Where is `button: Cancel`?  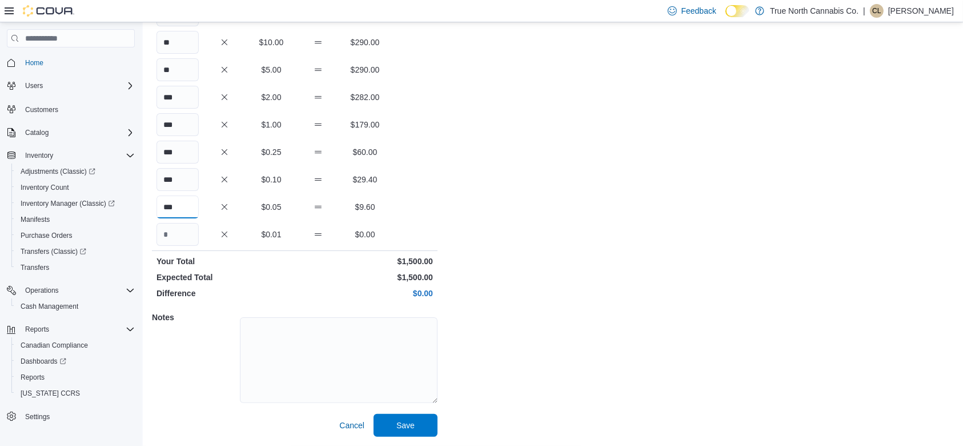 button: Cancel is located at coordinates (352, 425).